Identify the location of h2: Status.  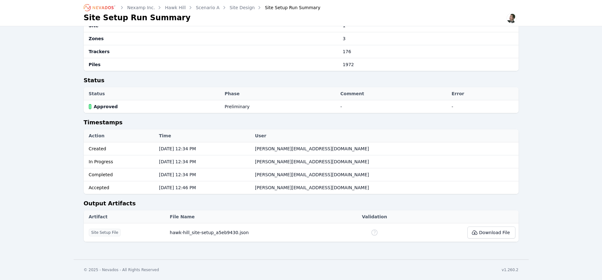
(301, 82).